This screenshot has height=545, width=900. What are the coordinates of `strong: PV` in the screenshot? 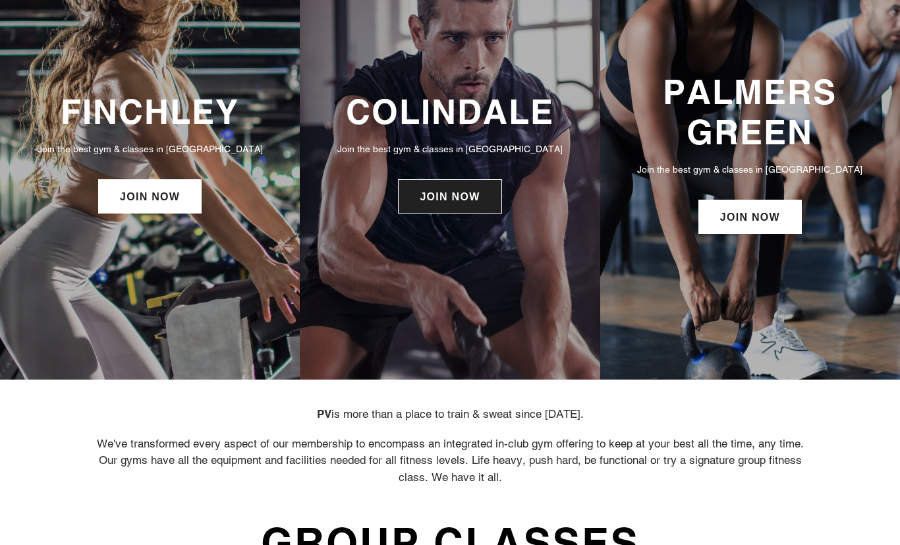 It's located at (324, 414).